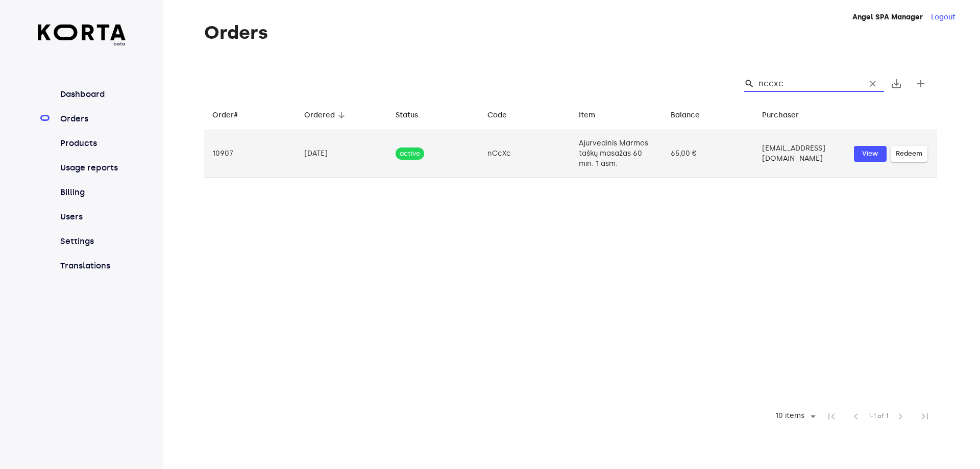 This screenshot has width=980, height=469. What do you see at coordinates (920, 84) in the screenshot?
I see `span: add` at bounding box center [920, 84].